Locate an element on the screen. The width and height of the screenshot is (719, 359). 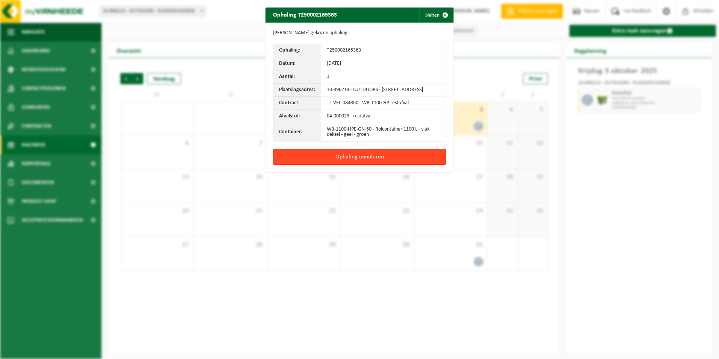
button: Ophaling annuleren is located at coordinates (359, 157).